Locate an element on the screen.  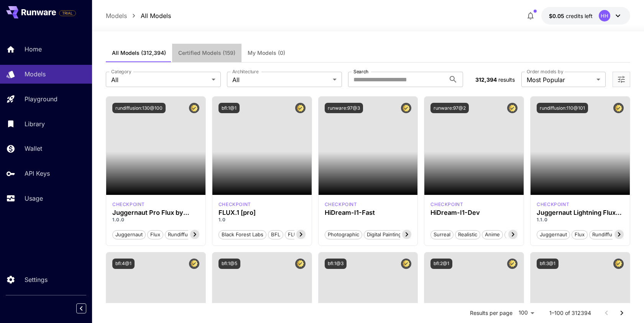
div: Collapse sidebar is located at coordinates (87, 308).